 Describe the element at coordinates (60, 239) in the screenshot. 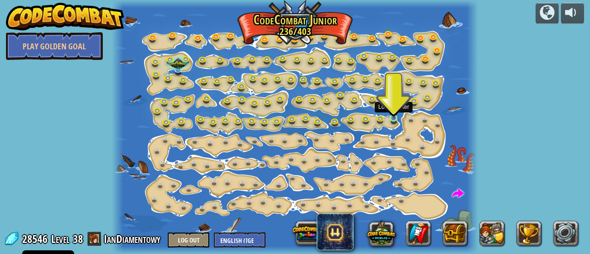

I see `span: Level` at that location.